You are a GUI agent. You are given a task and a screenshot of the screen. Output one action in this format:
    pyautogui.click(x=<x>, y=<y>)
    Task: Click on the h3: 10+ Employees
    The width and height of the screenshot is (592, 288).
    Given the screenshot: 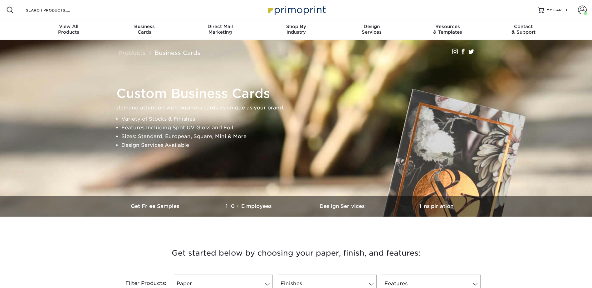 What is the action you would take?
    pyautogui.click(x=249, y=206)
    